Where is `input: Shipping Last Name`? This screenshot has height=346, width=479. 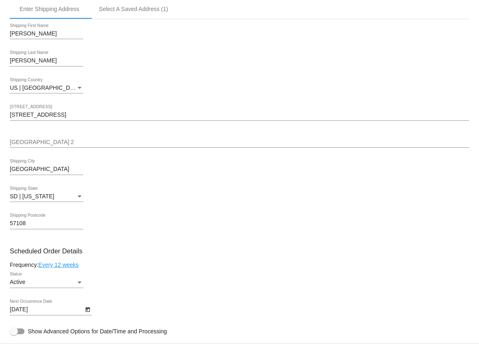
input: Shipping Last Name is located at coordinates (47, 61).